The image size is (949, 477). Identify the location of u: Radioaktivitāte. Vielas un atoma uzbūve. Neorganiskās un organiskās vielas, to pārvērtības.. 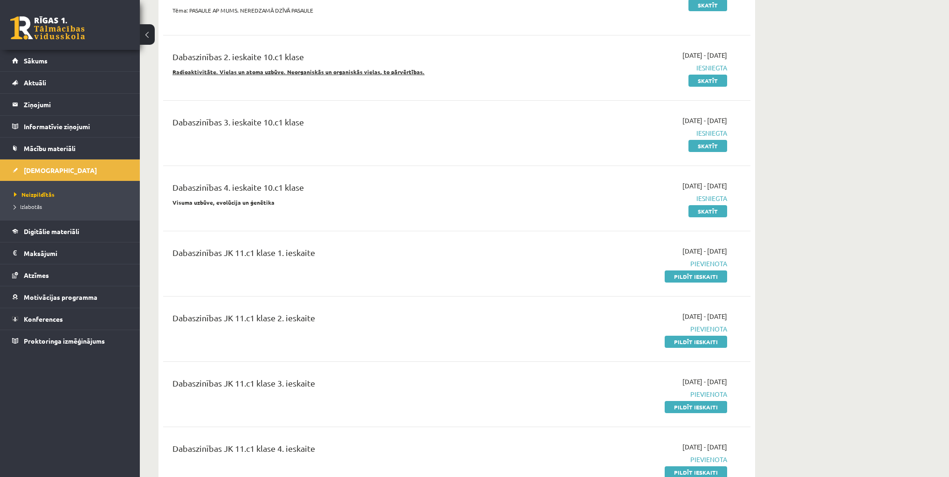
(298, 72).